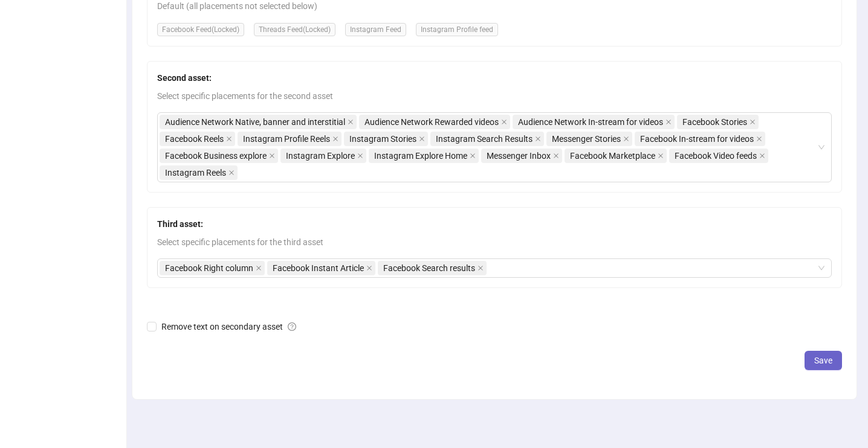 This screenshot has width=868, height=448. What do you see at coordinates (184, 78) in the screenshot?
I see `strong: Second asset:` at bounding box center [184, 78].